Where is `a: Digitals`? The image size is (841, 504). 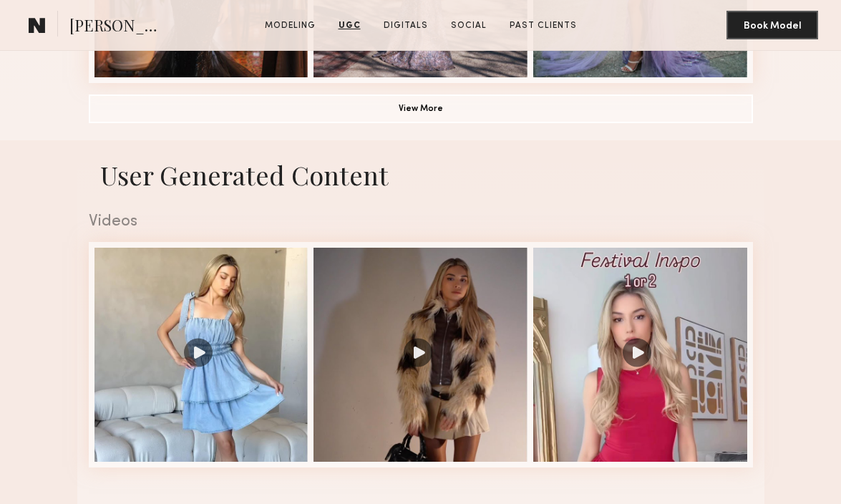 a: Digitals is located at coordinates (406, 26).